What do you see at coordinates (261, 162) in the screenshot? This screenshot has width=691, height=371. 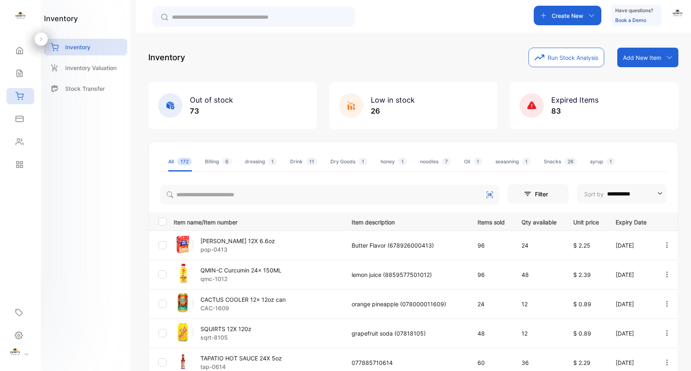 I see `div: dressing` at bounding box center [261, 162].